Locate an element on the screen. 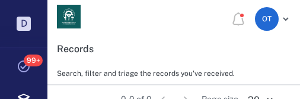 This screenshot has height=99, width=300. span: Search, filter and triage the records you've received. is located at coordinates (146, 74).